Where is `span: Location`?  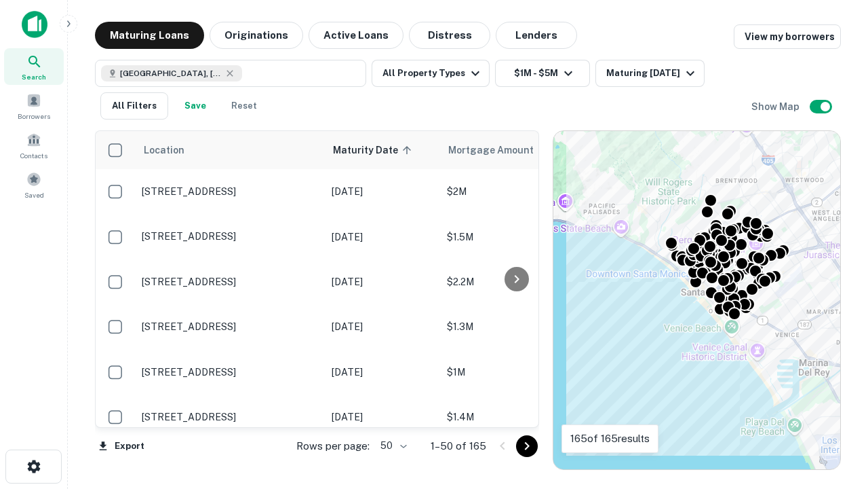
span: Location is located at coordinates (164, 150).